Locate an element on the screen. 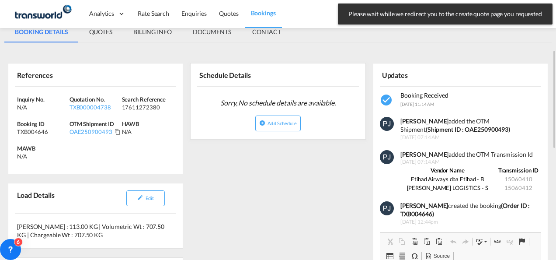 The width and height of the screenshot is (556, 260). span: Search Reference is located at coordinates (144, 99).